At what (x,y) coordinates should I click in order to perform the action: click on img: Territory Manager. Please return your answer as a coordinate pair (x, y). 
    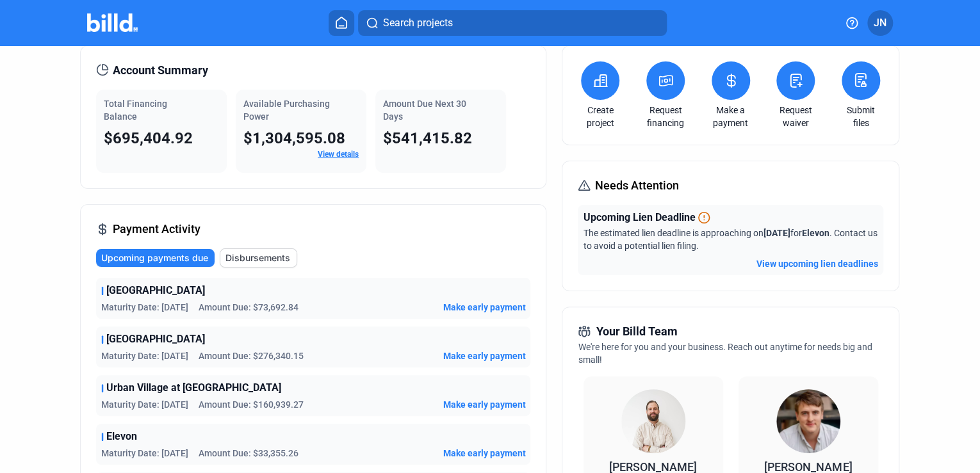
    Looking at the image, I should click on (808, 421).